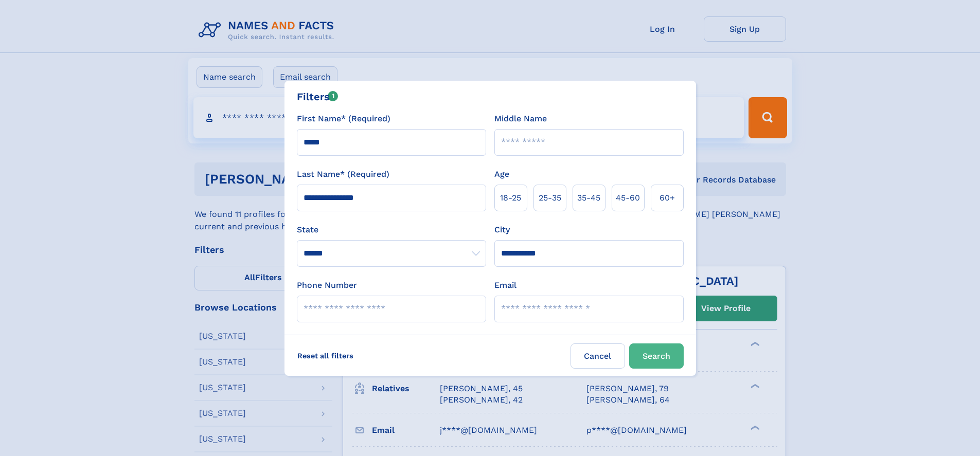  Describe the element at coordinates (326, 286) in the screenshot. I see `label: Phone Number` at that location.